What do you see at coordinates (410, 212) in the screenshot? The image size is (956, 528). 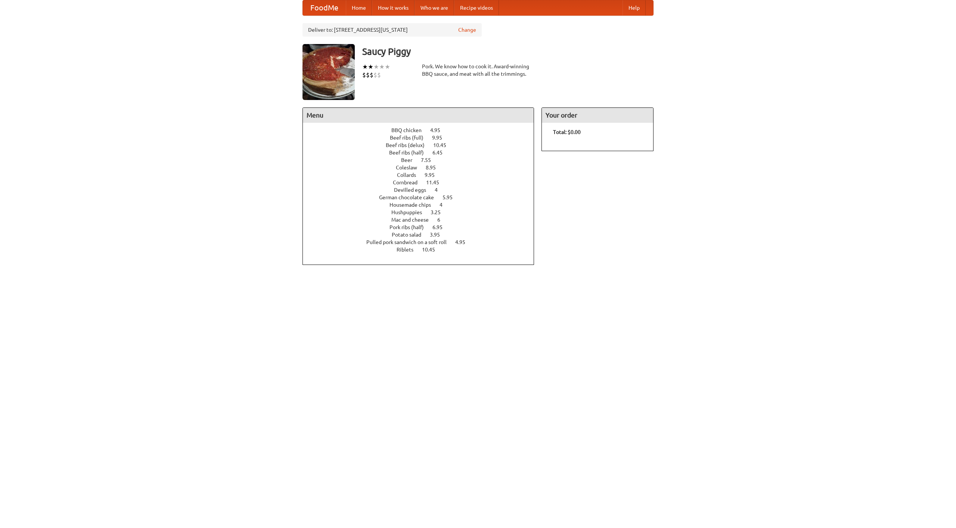 I see `span: Hushpuppies` at bounding box center [410, 212].